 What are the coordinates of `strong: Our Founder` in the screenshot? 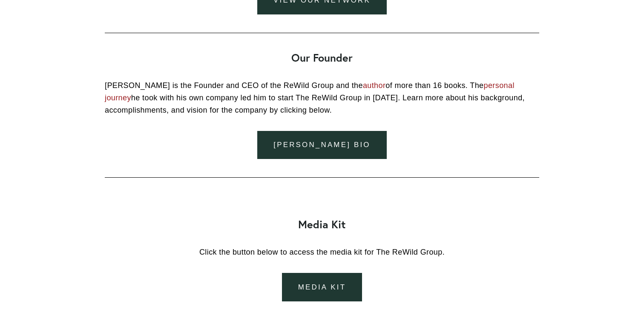 It's located at (322, 58).